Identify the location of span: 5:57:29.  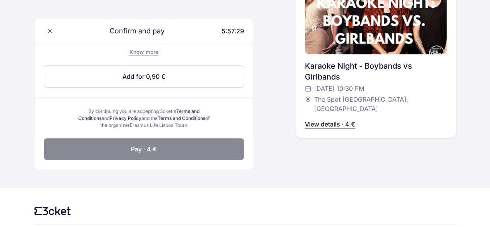
(233, 31).